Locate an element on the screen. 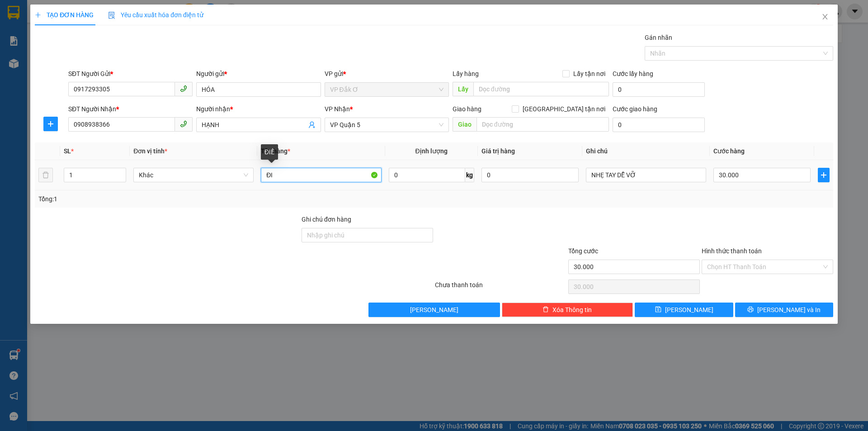  label: Ghi chú đơn hàng is located at coordinates (326, 219).